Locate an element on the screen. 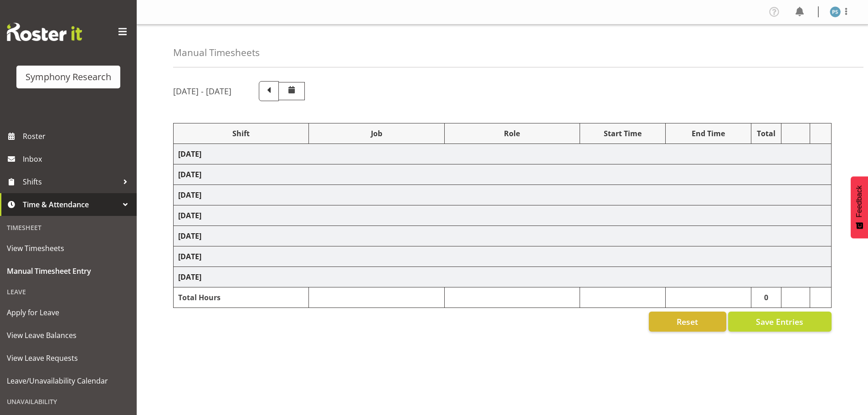 This screenshot has width=868, height=415. button: Save Entries is located at coordinates (780, 322).